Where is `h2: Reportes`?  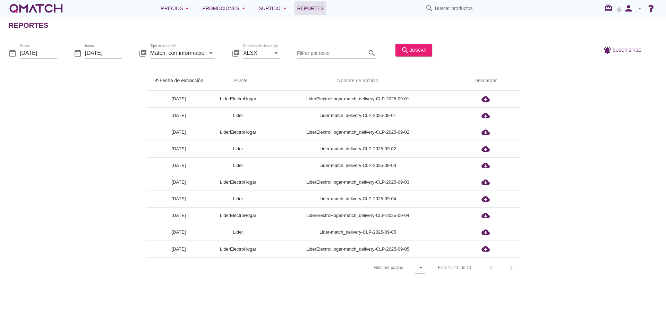
h2: Reportes is located at coordinates (28, 25).